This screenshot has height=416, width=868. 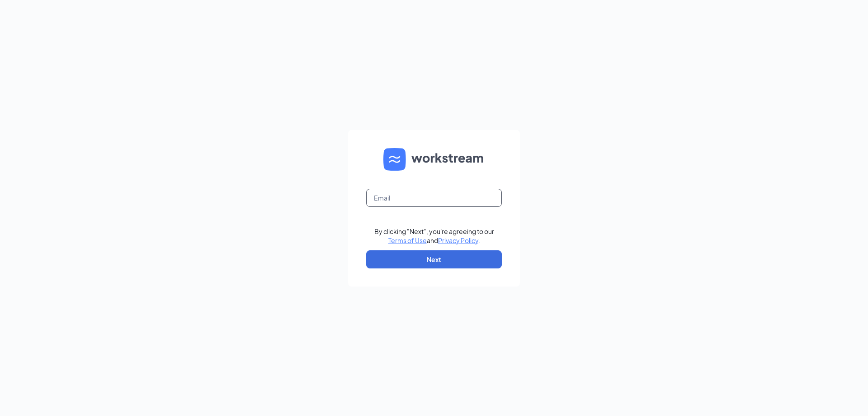 What do you see at coordinates (434, 159) in the screenshot?
I see `img: WS logo and Workstream text` at bounding box center [434, 159].